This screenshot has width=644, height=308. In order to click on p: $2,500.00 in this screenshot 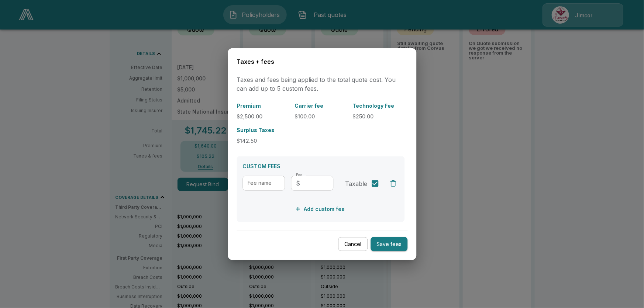, I will do `click(262, 116)`.